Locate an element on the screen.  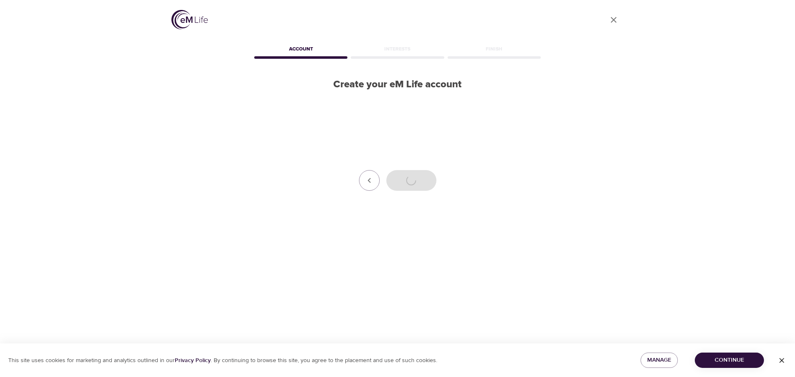
a: close is located at coordinates (614, 20).